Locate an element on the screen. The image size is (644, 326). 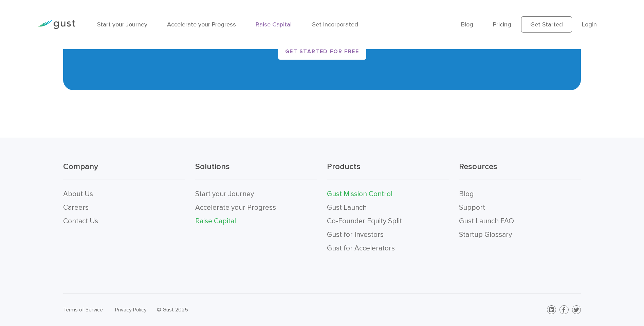
a: Gust Launch FAQ is located at coordinates (486, 221).